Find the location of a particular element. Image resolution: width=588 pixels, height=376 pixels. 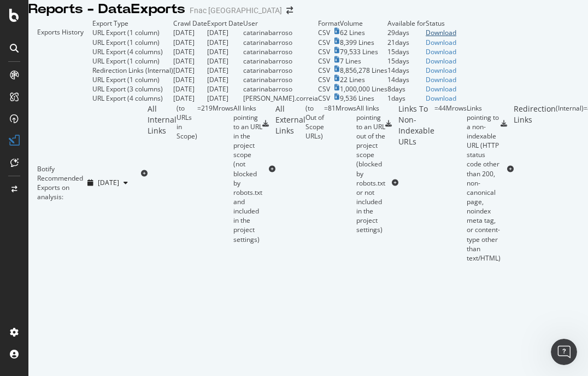

td: Format is located at coordinates (329, 23).